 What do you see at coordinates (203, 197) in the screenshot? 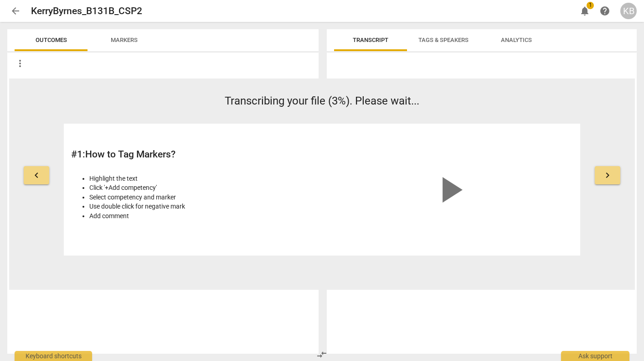
I see `li: Select competency and marker` at bounding box center [203, 197].